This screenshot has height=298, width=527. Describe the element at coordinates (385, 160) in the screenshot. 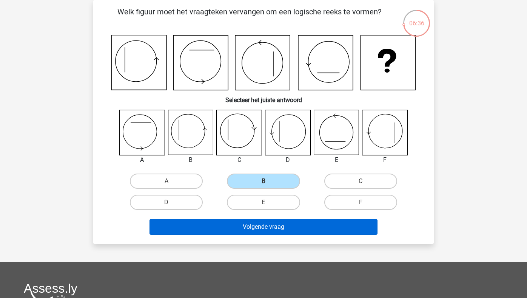

I see `div: F` at that location.